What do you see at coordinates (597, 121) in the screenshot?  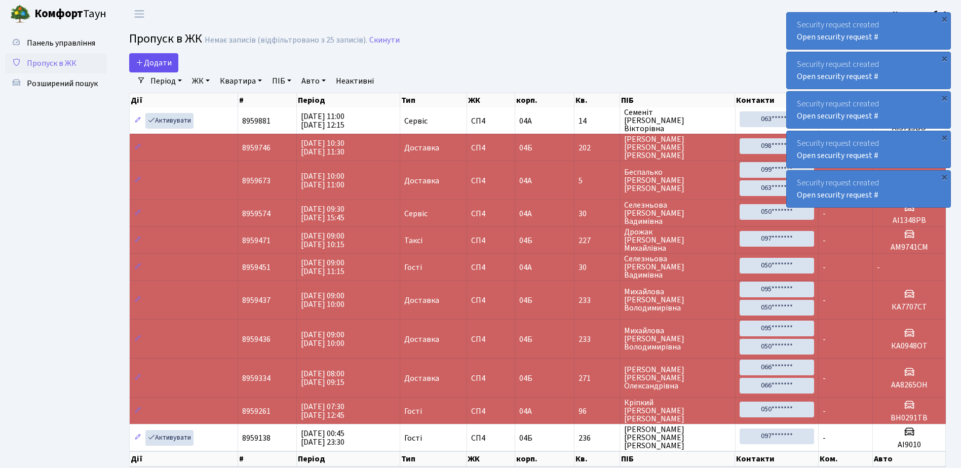 I see `span: 14` at bounding box center [597, 121].